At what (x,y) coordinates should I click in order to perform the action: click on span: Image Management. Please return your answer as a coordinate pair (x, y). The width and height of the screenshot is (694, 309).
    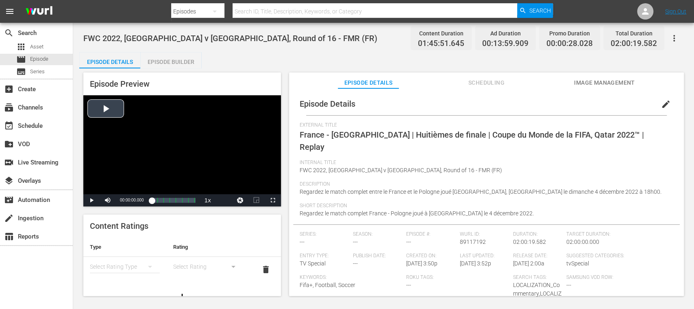
    Looking at the image, I should click on (604, 83).